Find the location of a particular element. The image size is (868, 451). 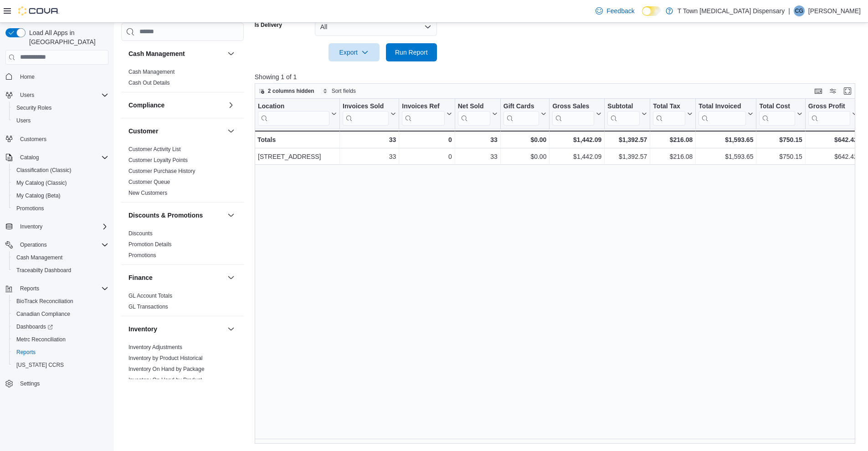

button: Invoices Sold is located at coordinates (369, 113).